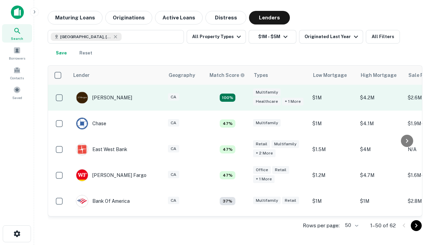  What do you see at coordinates (227, 75) in the screenshot?
I see `div: Capitalize uses an advanced AI algorithm to match your search with the best lender. The match sco...` at bounding box center [227, 75].